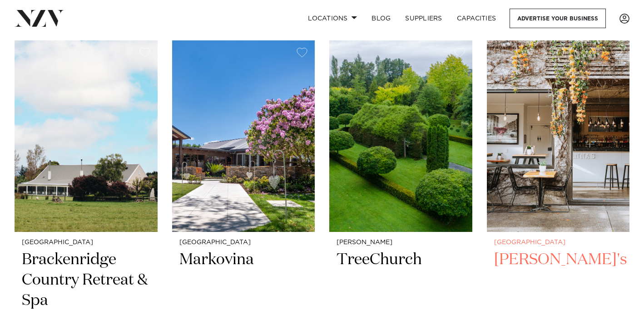 Image resolution: width=644 pixels, height=315 pixels. What do you see at coordinates (423, 18) in the screenshot?
I see `a: SUPPLIERS` at bounding box center [423, 18].